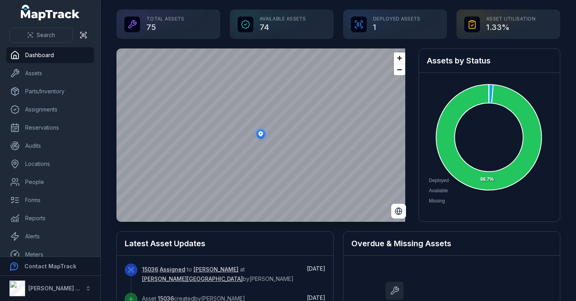 This screenshot has height=301, width=576. What do you see at coordinates (50, 146) in the screenshot?
I see `a: Audits` at bounding box center [50, 146].